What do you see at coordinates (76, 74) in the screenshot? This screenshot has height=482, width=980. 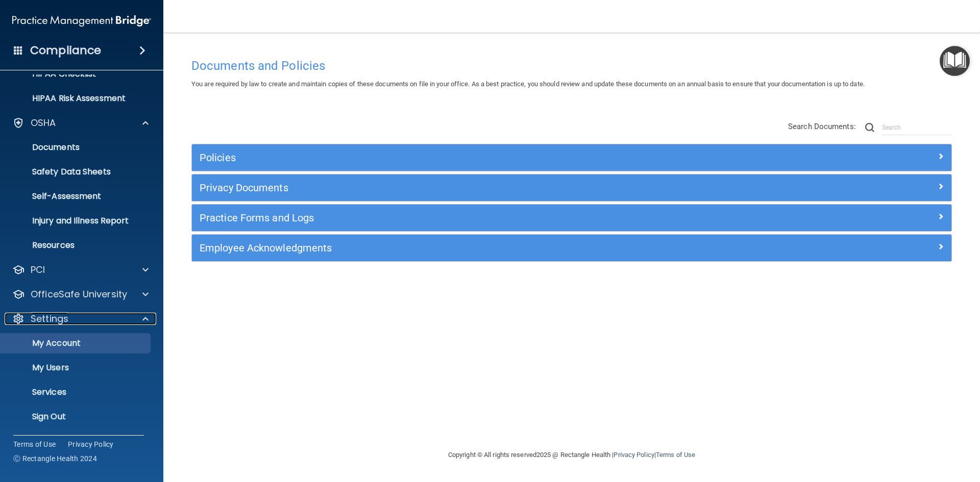 I see `p: HIPAA Checklist` at bounding box center [76, 74].